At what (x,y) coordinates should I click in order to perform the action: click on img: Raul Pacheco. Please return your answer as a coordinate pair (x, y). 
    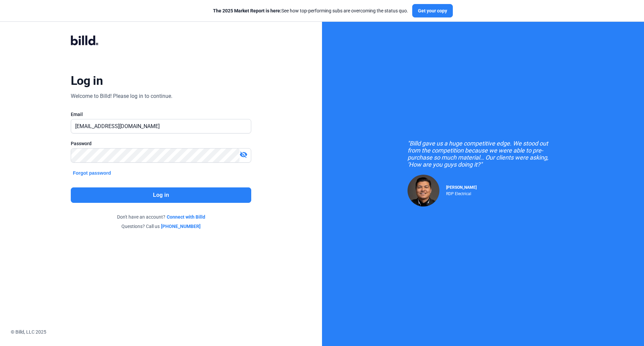
    Looking at the image, I should click on (423, 190).